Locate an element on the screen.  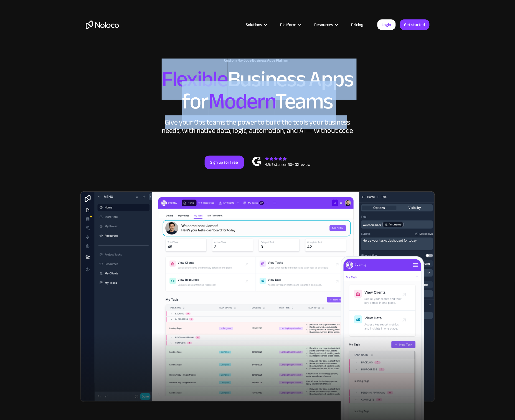
a: Get started is located at coordinates (415, 25).